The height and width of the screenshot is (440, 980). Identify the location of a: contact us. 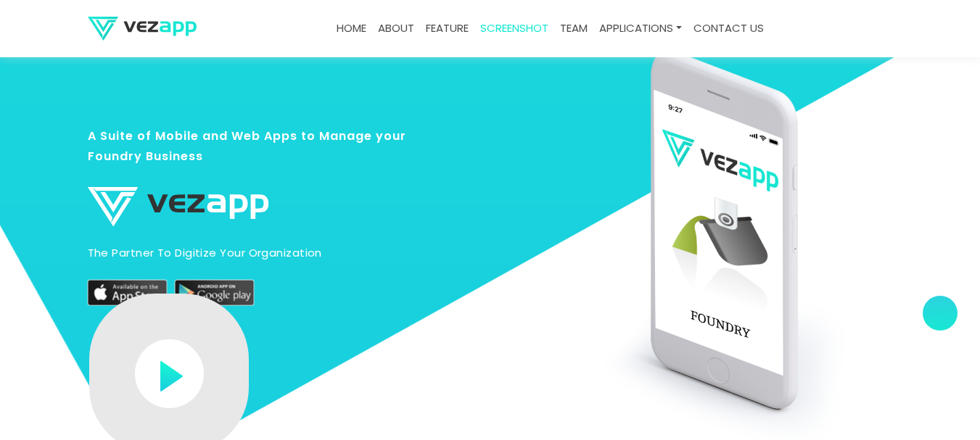
(728, 28).